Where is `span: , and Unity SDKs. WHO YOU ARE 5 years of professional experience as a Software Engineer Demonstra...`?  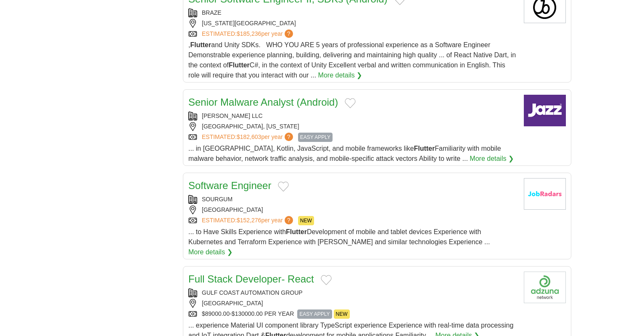
span: , and Unity SDKs. WHO YOU ARE 5 years of professional experience as a Software Engineer Demonstra... is located at coordinates (352, 60).